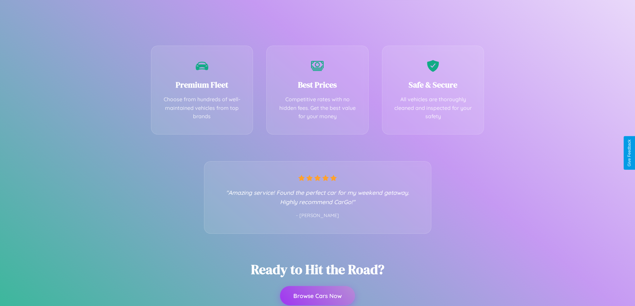 This screenshot has width=635, height=306. I want to click on div: Give Feedback, so click(630, 153).